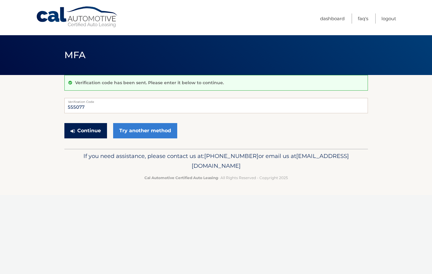 The image size is (432, 274). Describe the element at coordinates (332, 18) in the screenshot. I see `a: Dashboard` at that location.